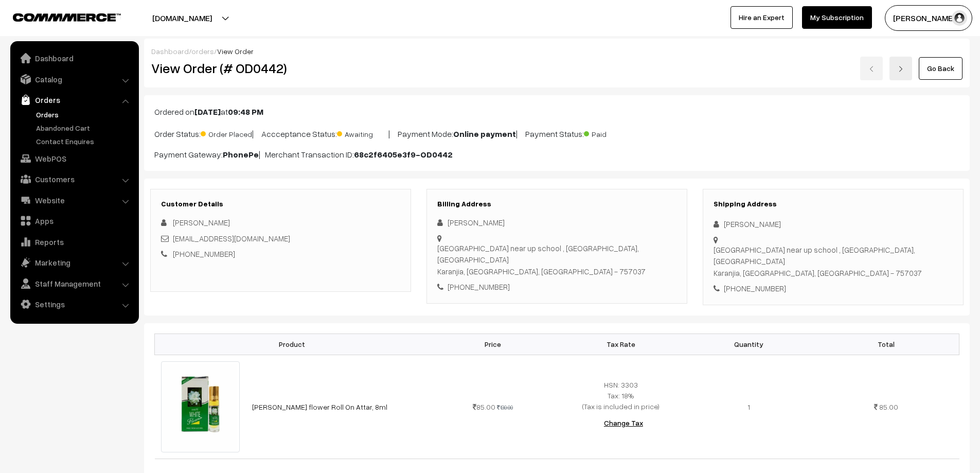  Describe the element at coordinates (557, 155) in the screenshot. I see `p: Payment Gateway: | Merchant Transaction ID:` at that location.